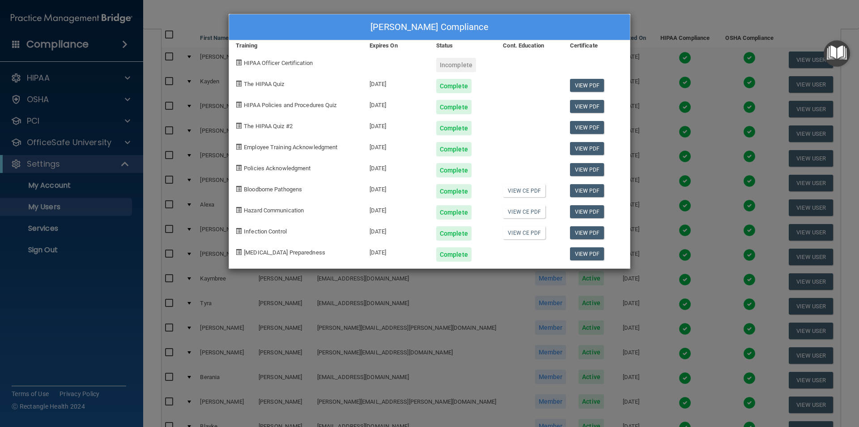  I want to click on div: Certificate, so click(597, 46).